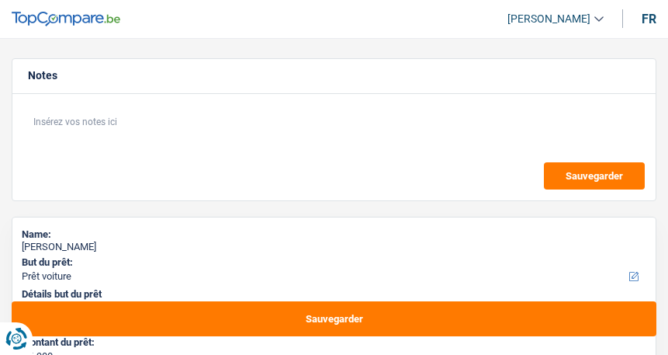 Image resolution: width=668 pixels, height=355 pixels. Describe the element at coordinates (334, 294) in the screenshot. I see `div: Détails but du prêt` at that location.